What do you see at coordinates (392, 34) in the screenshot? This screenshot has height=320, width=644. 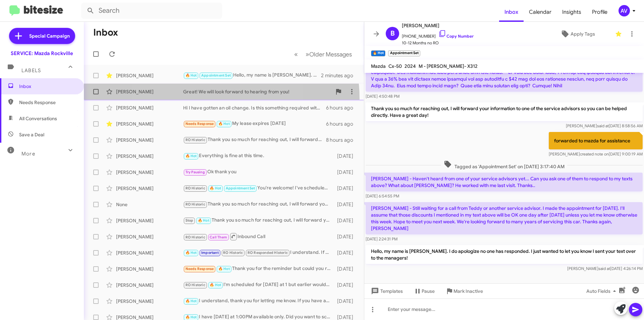 I see `span: B` at bounding box center [392, 34].